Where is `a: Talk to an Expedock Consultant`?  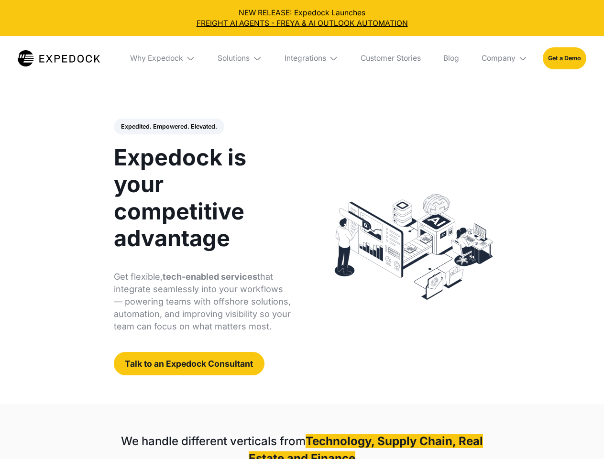
a: Talk to an Expedock Consultant is located at coordinates (189, 364).